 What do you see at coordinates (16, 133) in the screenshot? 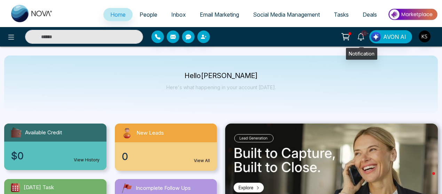
I see `img: availableCredit.svg` at bounding box center [16, 133].